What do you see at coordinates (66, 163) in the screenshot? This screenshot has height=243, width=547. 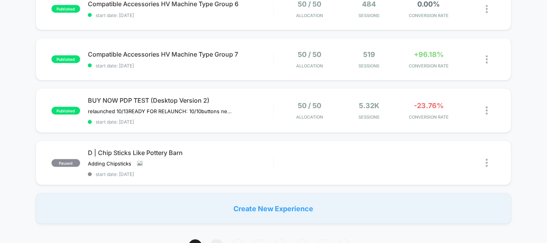 I see `span: paused` at bounding box center [66, 163].